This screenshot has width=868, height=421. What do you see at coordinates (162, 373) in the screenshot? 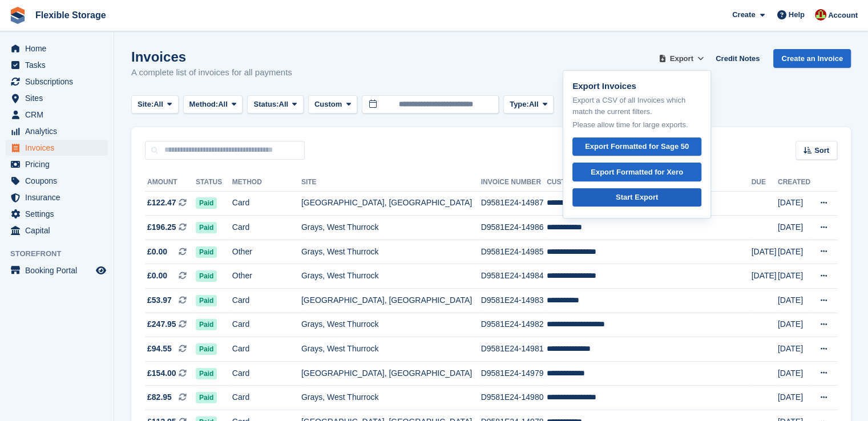
I see `span: £154.00` at bounding box center [162, 373].